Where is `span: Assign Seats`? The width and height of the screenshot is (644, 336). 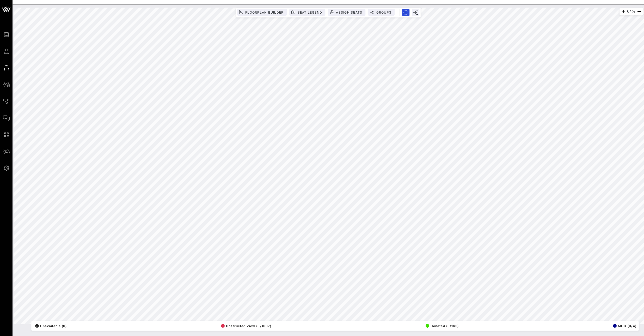 span: Assign Seats is located at coordinates (349, 12).